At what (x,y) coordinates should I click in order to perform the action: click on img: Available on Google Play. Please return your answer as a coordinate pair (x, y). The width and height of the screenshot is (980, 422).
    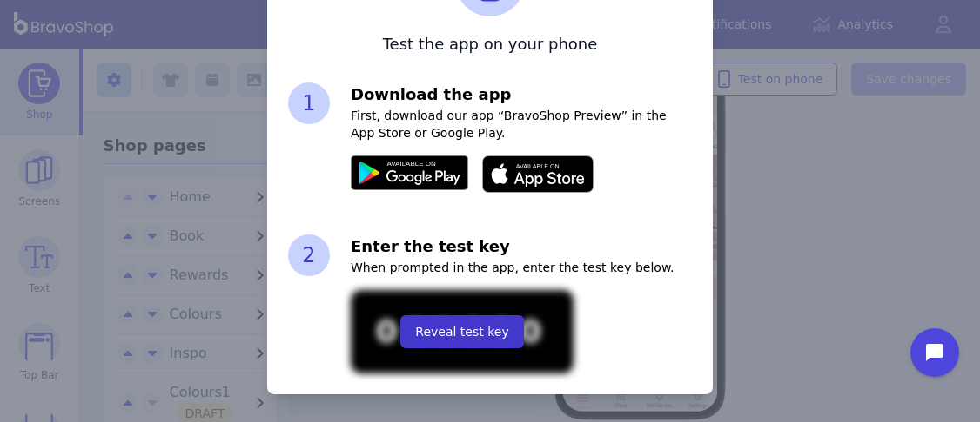
    Looking at the image, I should click on (409, 173).